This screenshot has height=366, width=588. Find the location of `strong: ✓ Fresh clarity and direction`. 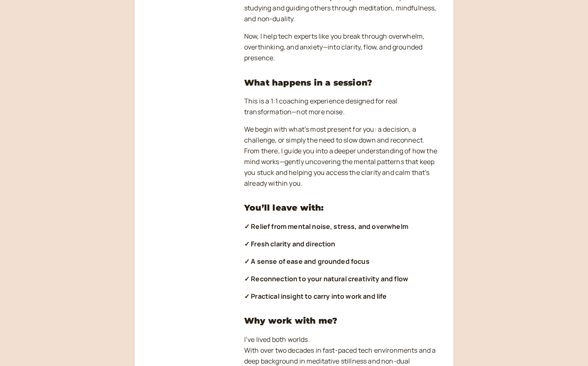

strong: ✓ Fresh clarity and direction is located at coordinates (290, 244).